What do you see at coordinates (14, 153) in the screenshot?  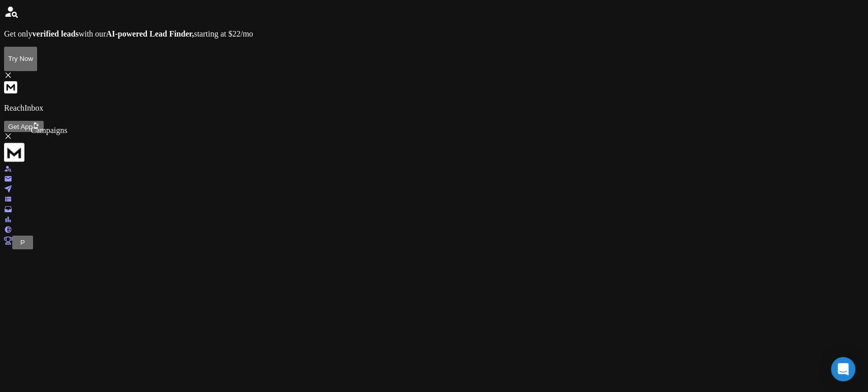 I see `img: logo` at bounding box center [14, 153].